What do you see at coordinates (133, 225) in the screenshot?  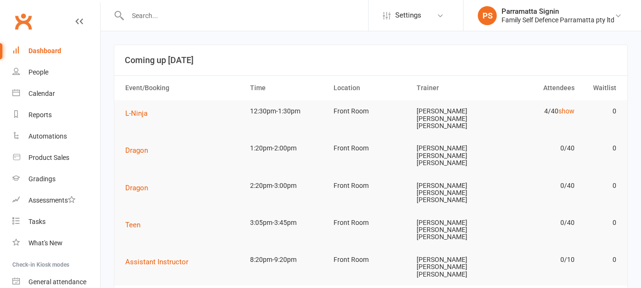 I see `span: Teen` at bounding box center [133, 225].